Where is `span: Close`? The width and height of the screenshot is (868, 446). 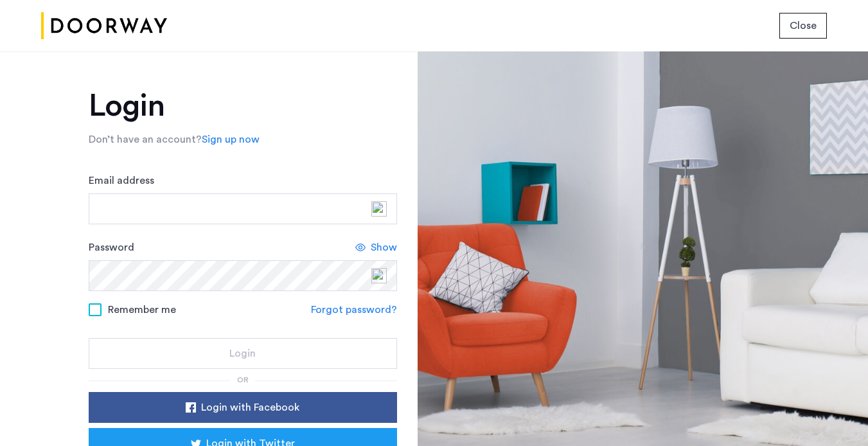
span: Close is located at coordinates (804, 26).